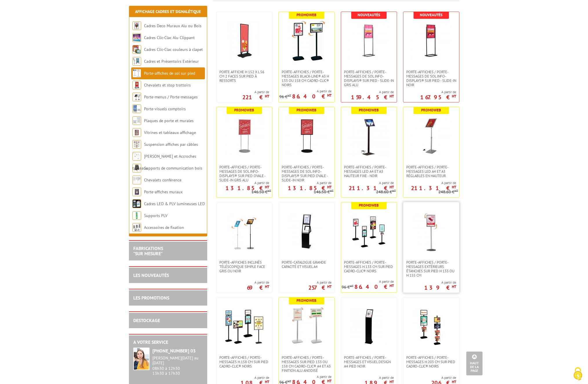  I want to click on a: Cadres et Présentoirs Extérieur, so click(171, 62).